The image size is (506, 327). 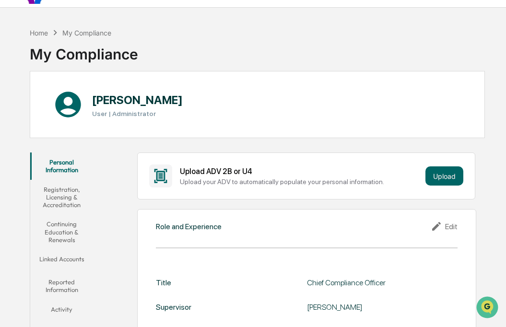 What do you see at coordinates (92, 166) in the screenshot?
I see `a: Powered byPylon` at bounding box center [92, 166].